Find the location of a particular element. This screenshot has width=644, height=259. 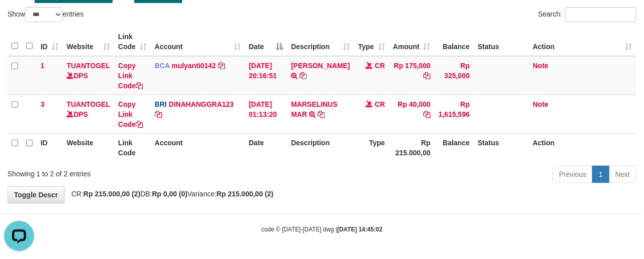

td: Rp 40,000 is located at coordinates (411, 113).